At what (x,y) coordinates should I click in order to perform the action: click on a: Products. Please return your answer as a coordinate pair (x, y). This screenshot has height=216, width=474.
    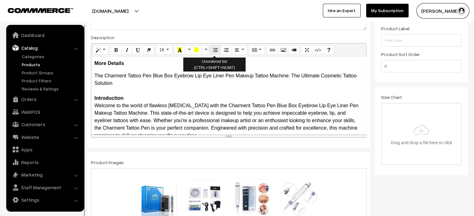
    Looking at the image, I should click on (51, 64).